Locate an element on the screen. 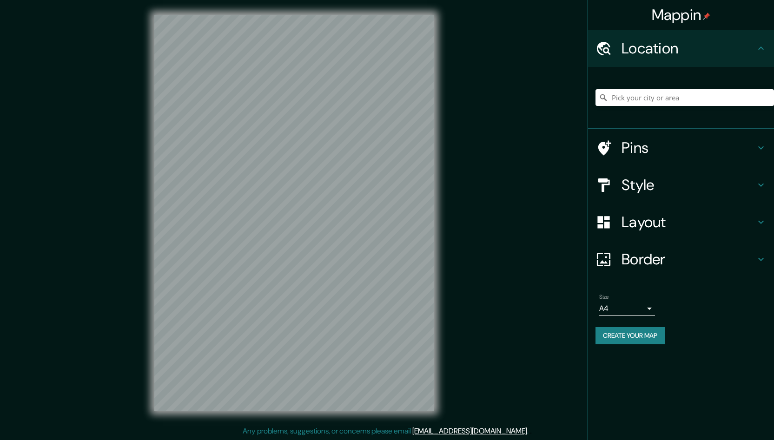 This screenshot has height=440, width=774. div: Style is located at coordinates (681, 185).